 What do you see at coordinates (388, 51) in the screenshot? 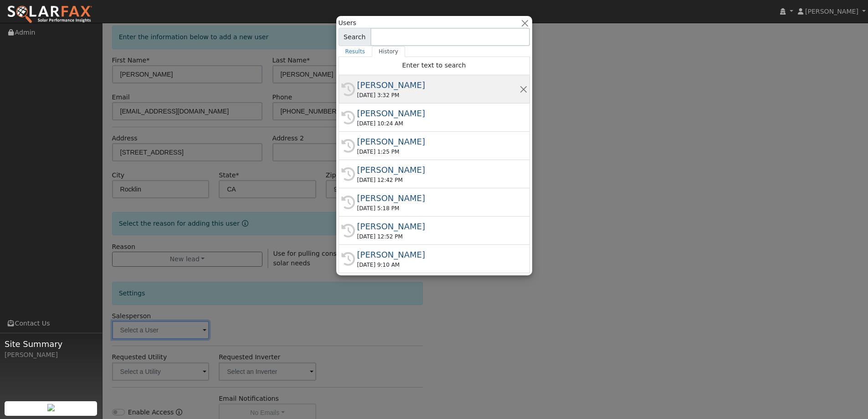
I see `a: History` at bounding box center [388, 51].